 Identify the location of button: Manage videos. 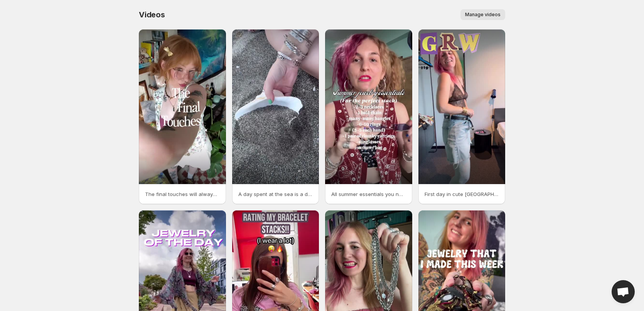
(483, 15).